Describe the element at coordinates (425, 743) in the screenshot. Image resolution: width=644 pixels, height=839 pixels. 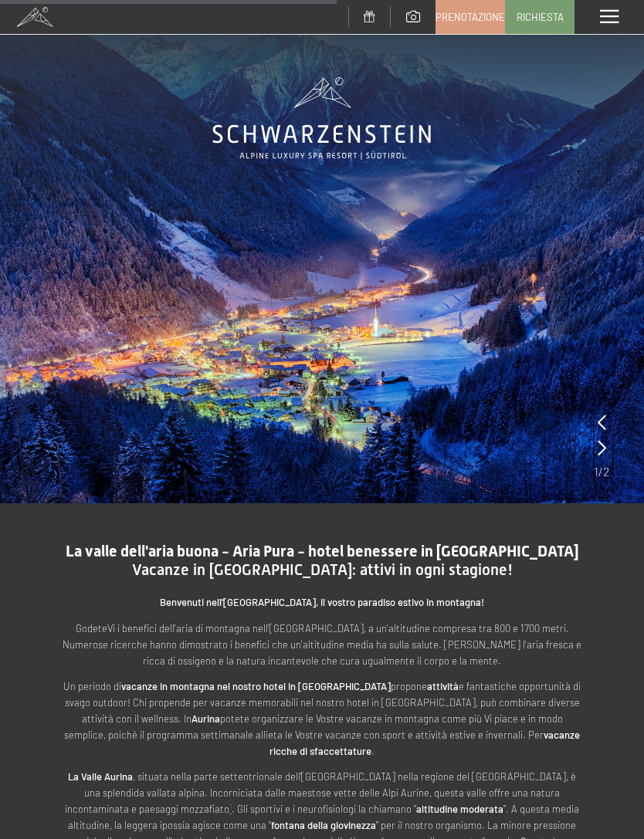
I see `strong: vacanze ricche di sfaccettature` at that location.